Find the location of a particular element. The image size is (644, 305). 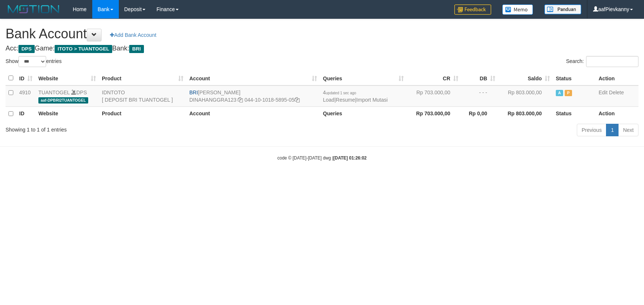

span: updated 1 sec ago is located at coordinates (341, 93).